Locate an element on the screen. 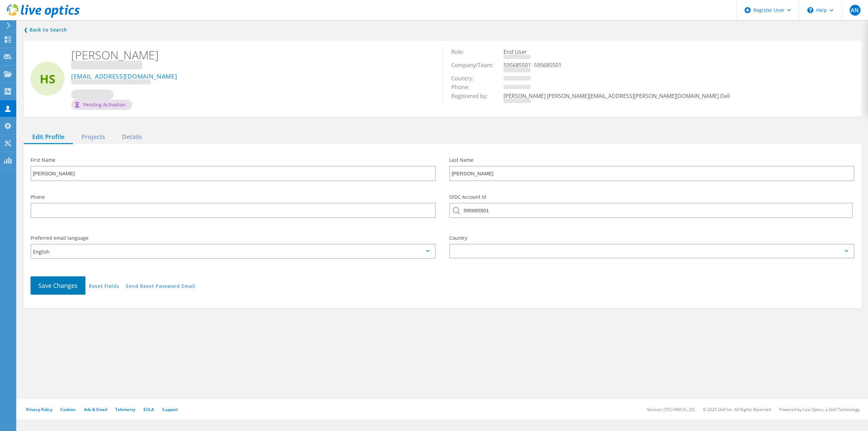 The width and height of the screenshot is (868, 431). li: © 2025 Dell Inc. All Rights Reserved is located at coordinates (737, 409).